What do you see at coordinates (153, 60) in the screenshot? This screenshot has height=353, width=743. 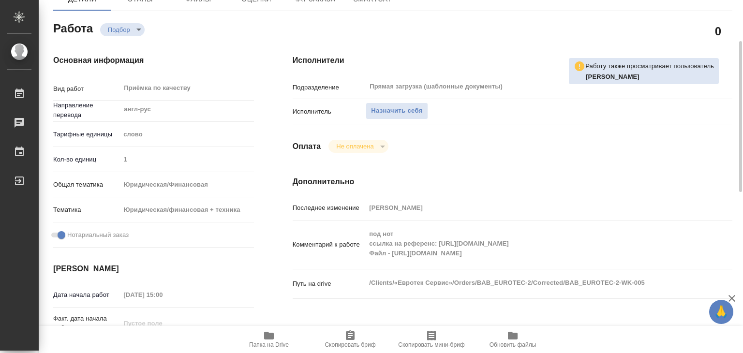 I see `h4: Основная информация` at bounding box center [153, 60].